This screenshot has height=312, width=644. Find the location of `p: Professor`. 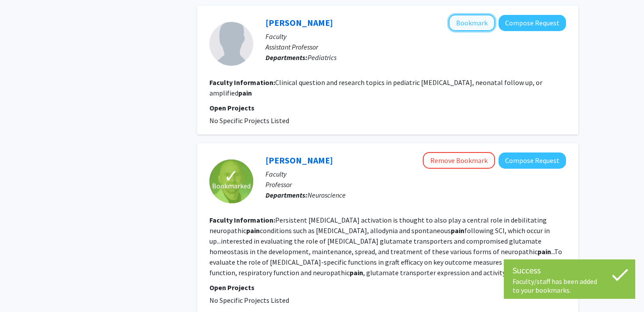

p: Professor is located at coordinates (416, 185).